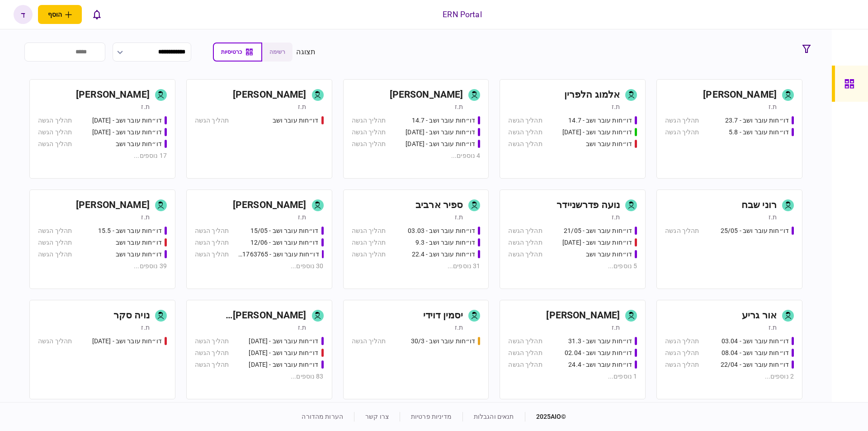  I want to click on div: דו״חות עובר ושב - 26.06.25, so click(127, 132).